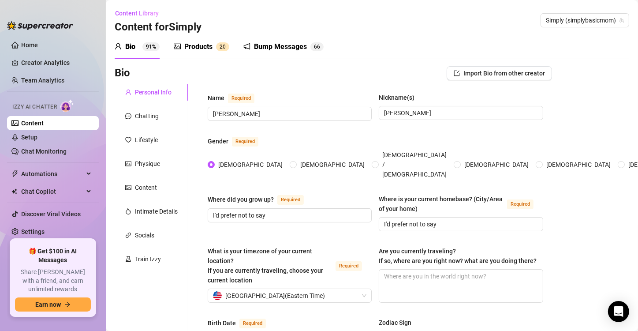 This screenshot has height=331, width=638. Describe the element at coordinates (43, 80) in the screenshot. I see `a: Team Analytics` at that location.